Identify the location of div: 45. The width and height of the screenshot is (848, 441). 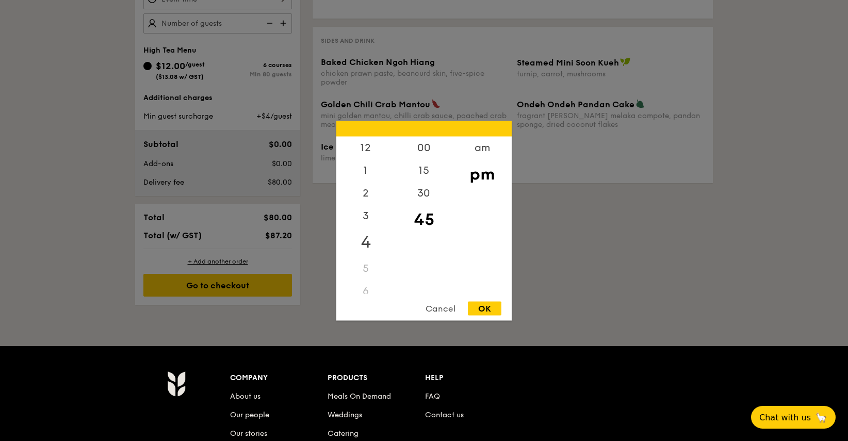
(424, 219).